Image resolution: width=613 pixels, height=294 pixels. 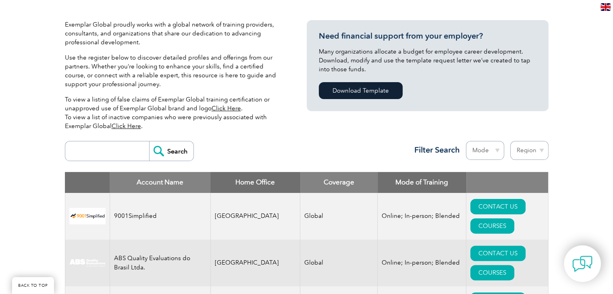 What do you see at coordinates (87, 216) in the screenshot?
I see `img: 37c9c059-616f-eb11-a812-002248153038-logo.png` at bounding box center [87, 216].